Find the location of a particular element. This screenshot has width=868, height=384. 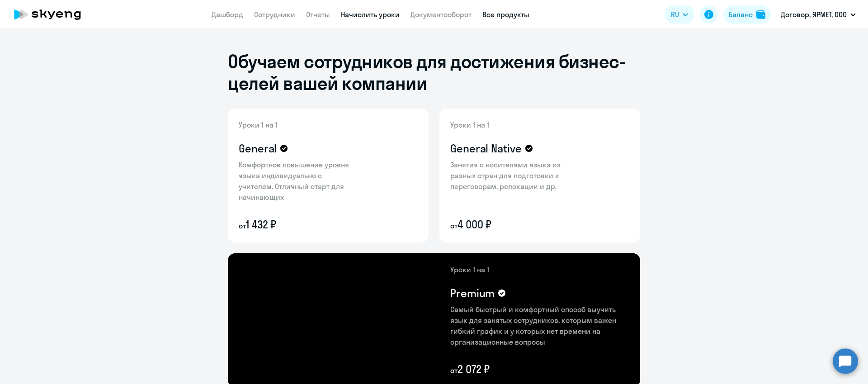

p: Договор, ЯРМЕТ, ООО is located at coordinates (814, 14).